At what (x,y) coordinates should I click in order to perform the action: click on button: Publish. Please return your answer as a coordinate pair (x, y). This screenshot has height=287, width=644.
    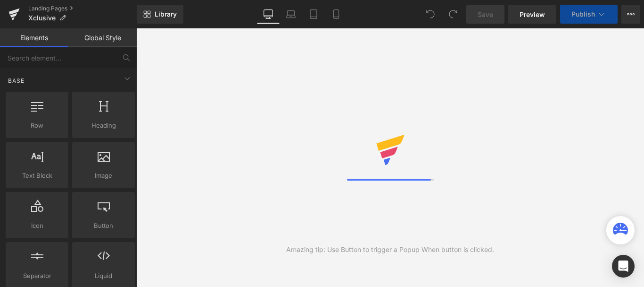
    Looking at the image, I should click on (590, 14).